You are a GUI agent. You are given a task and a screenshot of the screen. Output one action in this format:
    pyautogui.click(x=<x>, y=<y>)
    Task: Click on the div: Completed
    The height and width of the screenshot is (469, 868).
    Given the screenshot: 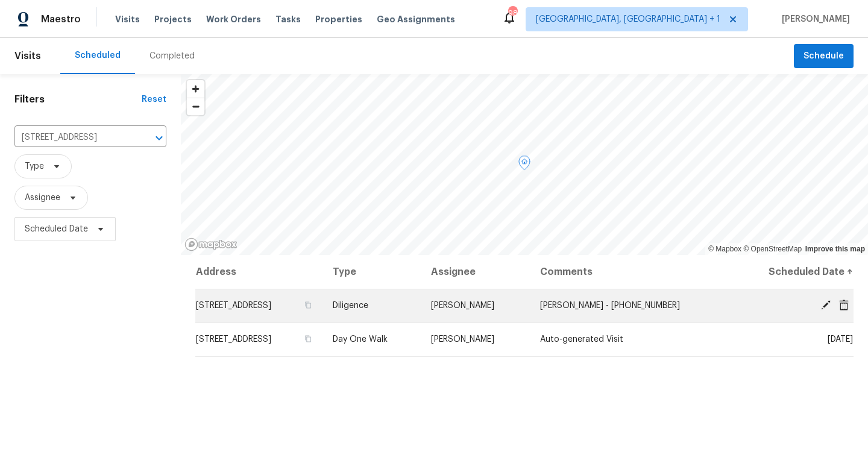 What is the action you would take?
    pyautogui.click(x=172, y=56)
    